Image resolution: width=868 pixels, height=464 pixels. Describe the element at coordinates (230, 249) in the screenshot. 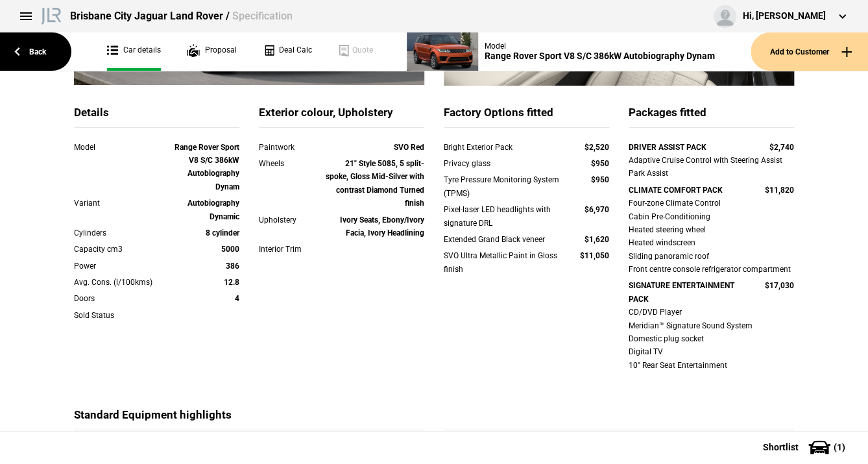

I see `strong: 5000` at that location.